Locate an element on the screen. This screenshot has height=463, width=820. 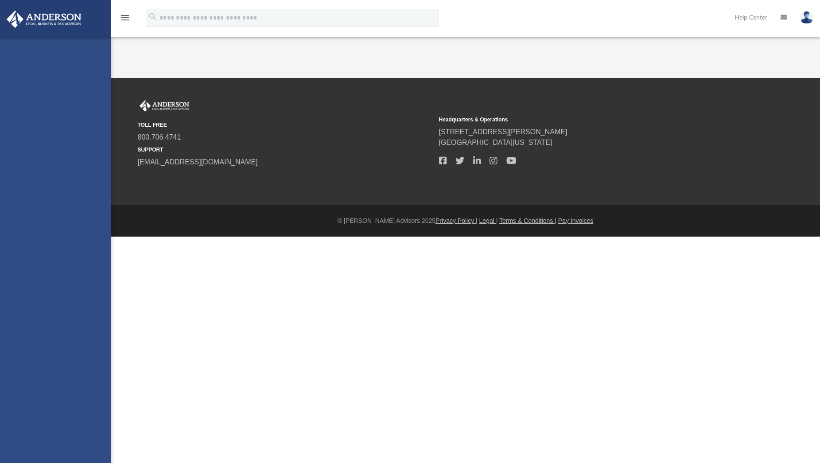
small: Headquarters & Operations is located at coordinates (586, 120).